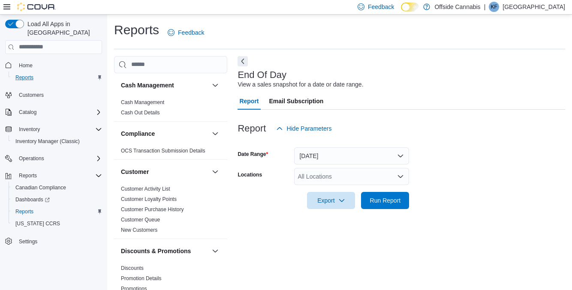 This screenshot has height=290, width=572. What do you see at coordinates (54, 241) in the screenshot?
I see `button: Settings` at bounding box center [54, 241].